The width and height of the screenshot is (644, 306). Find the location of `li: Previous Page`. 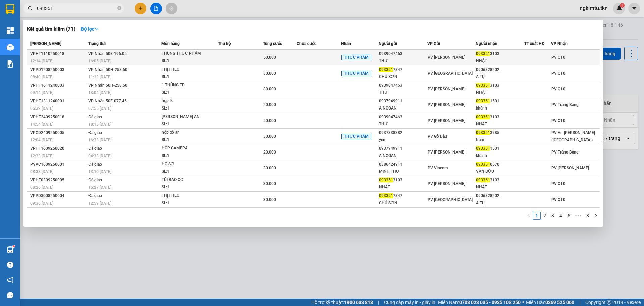

li: Previous Page is located at coordinates (528, 215).